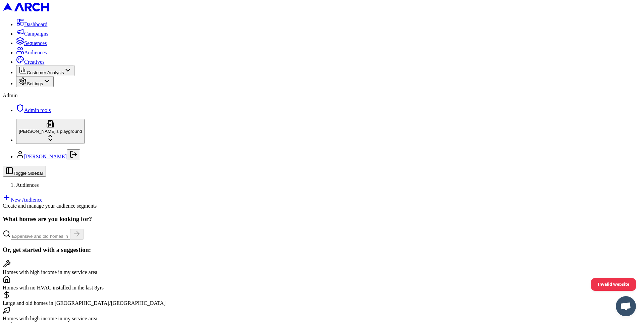 The width and height of the screenshot is (644, 323). I want to click on div: Open chat, so click(626, 306).